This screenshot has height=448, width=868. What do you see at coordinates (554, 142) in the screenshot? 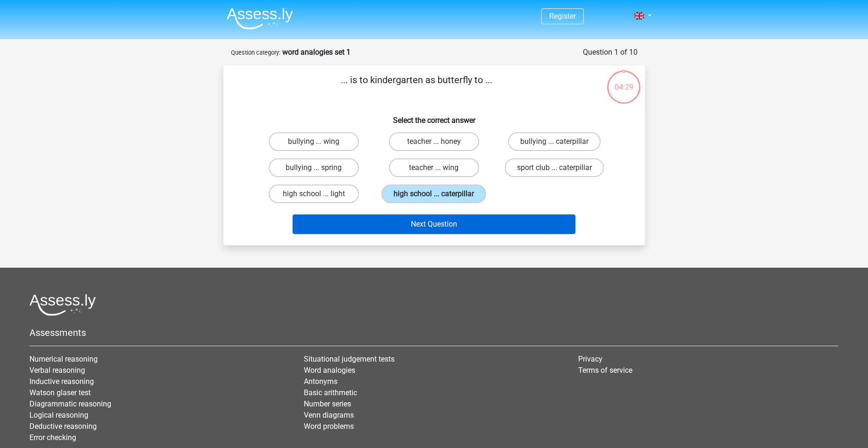
I see `label: bullying ... caterpillar` at bounding box center [554, 142].